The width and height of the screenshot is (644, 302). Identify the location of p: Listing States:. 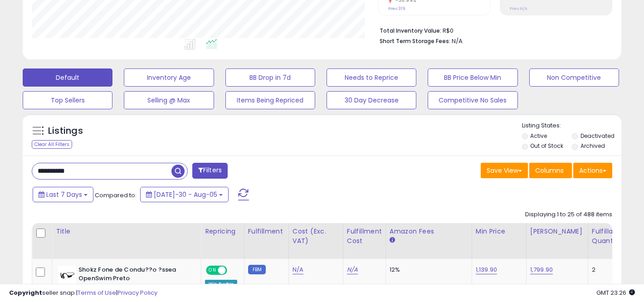
(572, 126).